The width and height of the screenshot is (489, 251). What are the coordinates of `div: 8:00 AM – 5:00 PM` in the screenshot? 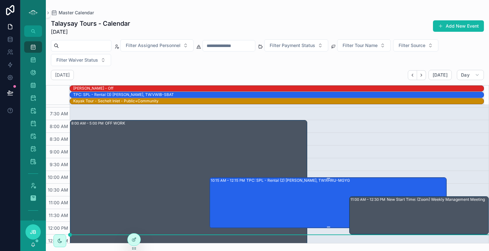 It's located at (88, 123).